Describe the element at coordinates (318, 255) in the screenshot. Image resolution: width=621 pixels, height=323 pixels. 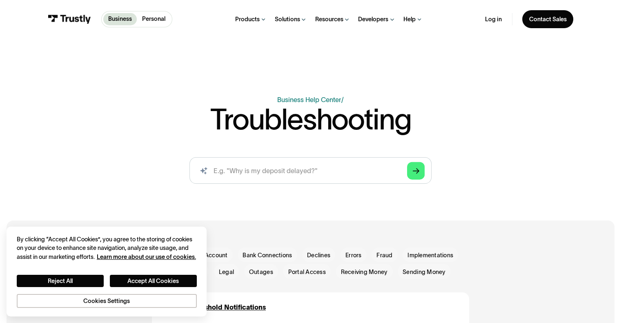
I see `span: Declines` at that location.